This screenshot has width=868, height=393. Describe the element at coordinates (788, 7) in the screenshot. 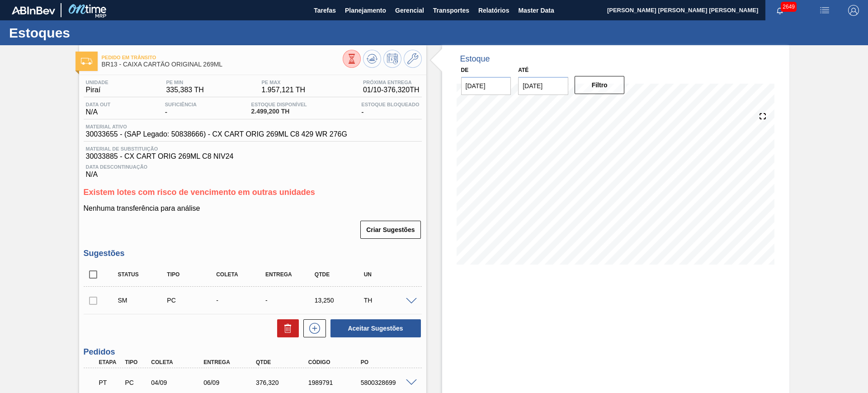

I see `span: 2649` at that location.